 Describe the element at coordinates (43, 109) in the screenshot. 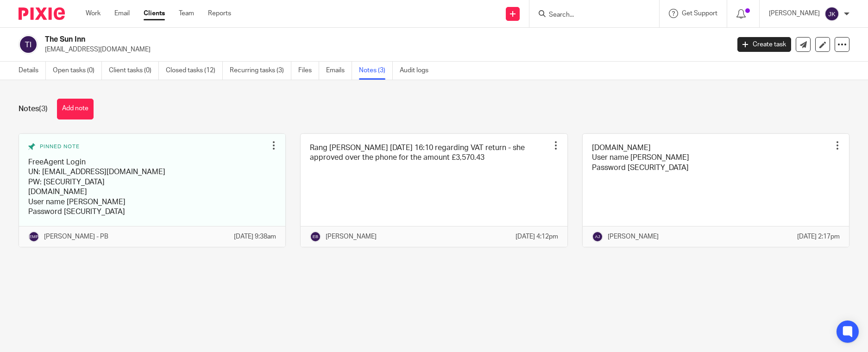

I see `span: (3)` at that location.